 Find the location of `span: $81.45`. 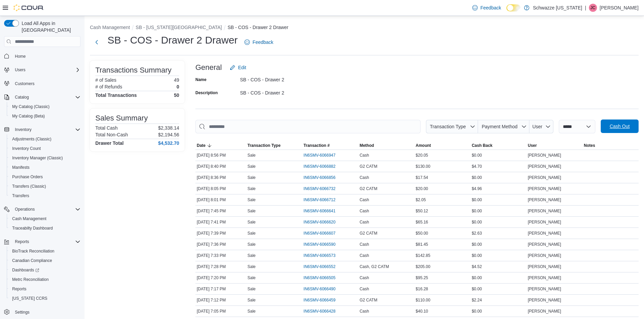

span: $81.45 is located at coordinates (422, 244).